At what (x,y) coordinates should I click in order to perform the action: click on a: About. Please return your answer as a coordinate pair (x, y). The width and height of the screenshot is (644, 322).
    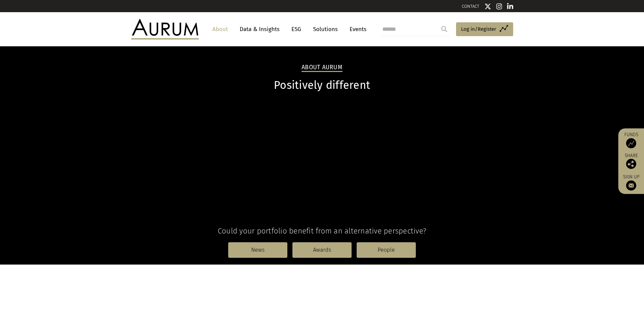
    Looking at the image, I should click on (220, 29).